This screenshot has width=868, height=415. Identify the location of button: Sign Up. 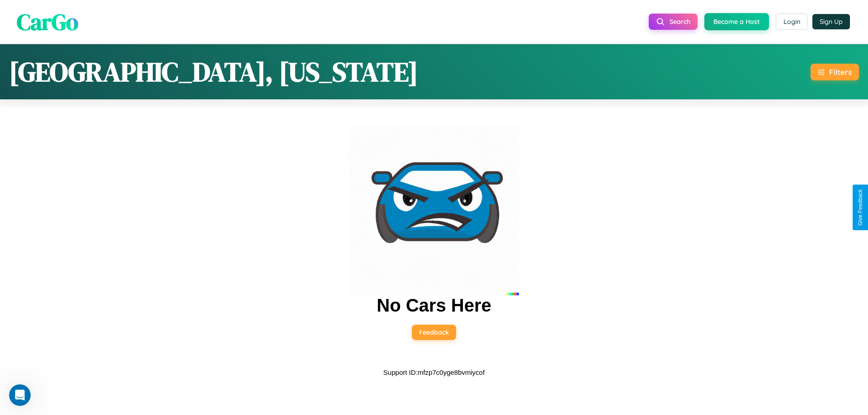
(831, 22).